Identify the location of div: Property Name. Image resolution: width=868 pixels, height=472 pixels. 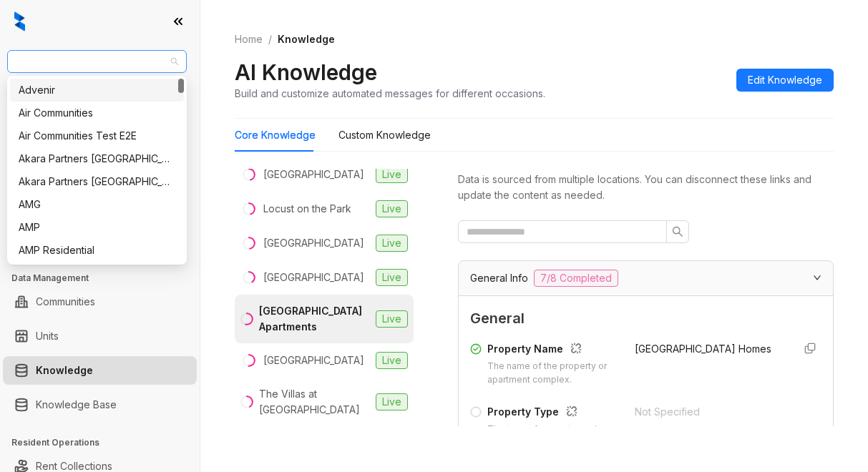
(552, 351).